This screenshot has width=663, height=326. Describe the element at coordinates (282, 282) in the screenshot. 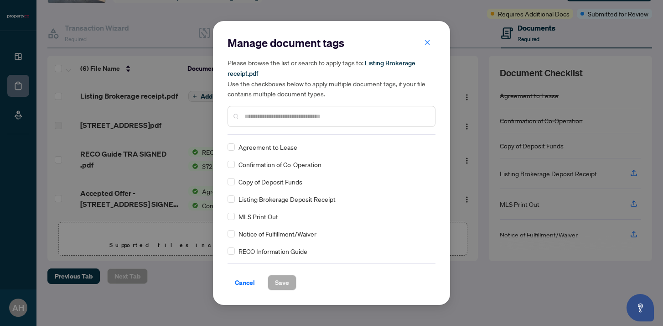

I see `button: Save` at that location.